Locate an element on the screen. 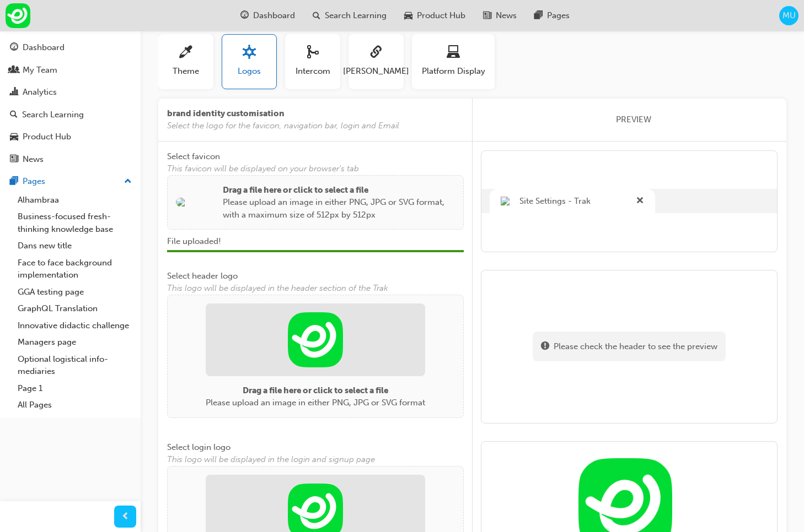  div: My Team is located at coordinates (39, 70).